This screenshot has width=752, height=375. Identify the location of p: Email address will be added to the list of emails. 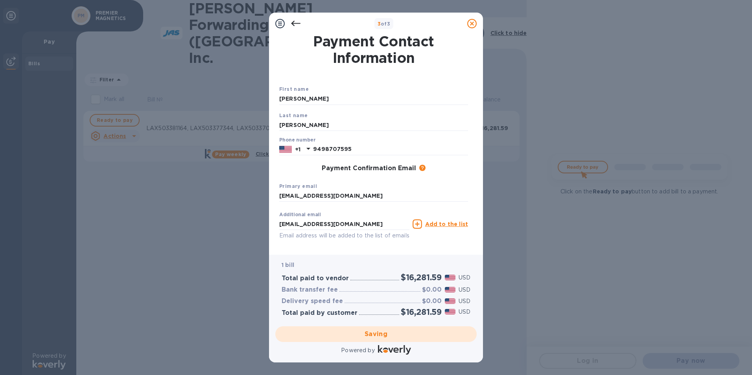
(344, 236).